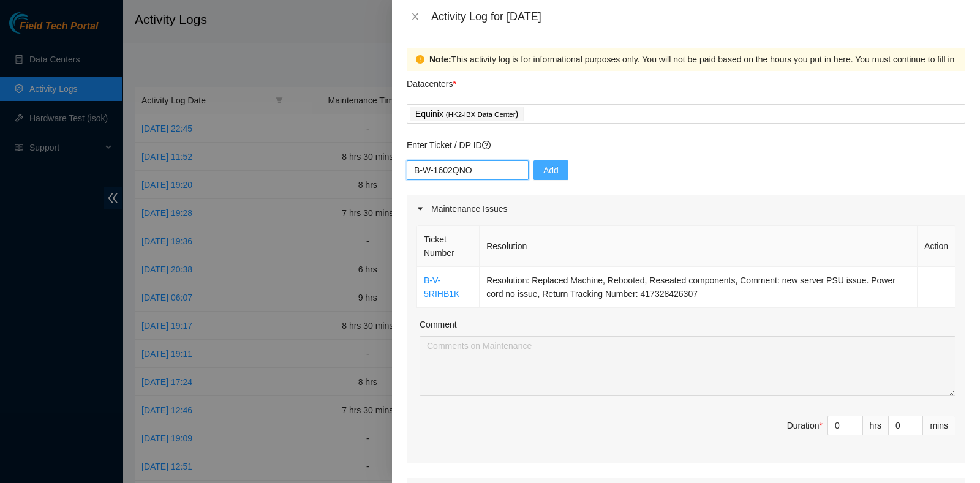  What do you see at coordinates (415, 17) in the screenshot?
I see `button: Close` at bounding box center [415, 17].